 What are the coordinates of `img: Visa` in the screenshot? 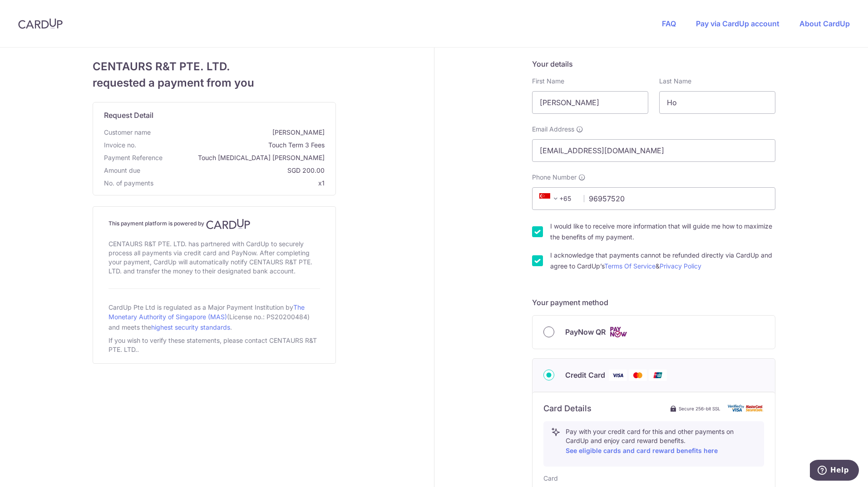 It's located at (617, 375).